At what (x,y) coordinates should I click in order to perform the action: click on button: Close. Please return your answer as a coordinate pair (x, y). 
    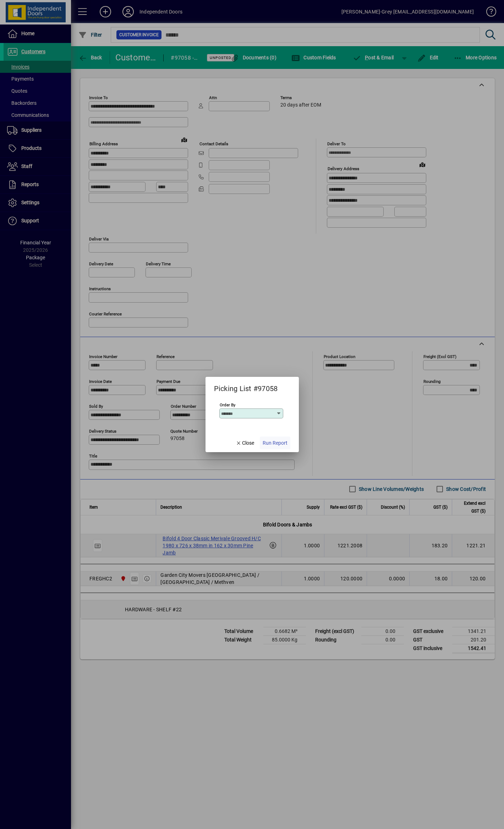
    Looking at the image, I should click on (245, 443).